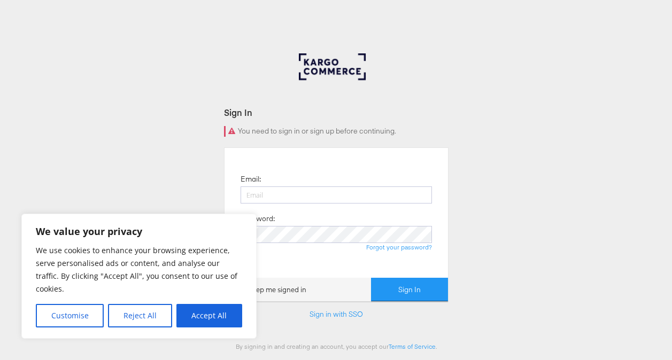  I want to click on button: Reject All, so click(140, 316).